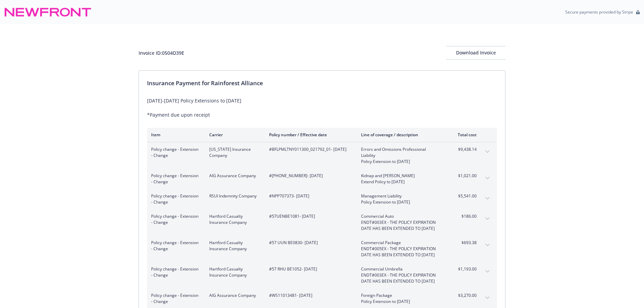 The width and height of the screenshot is (644, 308). What do you see at coordinates (475, 53) in the screenshot?
I see `button: Download Invoice` at bounding box center [475, 53].